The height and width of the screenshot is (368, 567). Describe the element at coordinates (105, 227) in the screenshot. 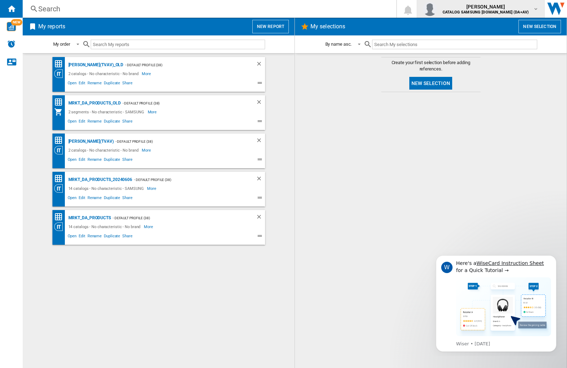

I see `div: 14 catalogs - No characteristic - No brand` at that location.